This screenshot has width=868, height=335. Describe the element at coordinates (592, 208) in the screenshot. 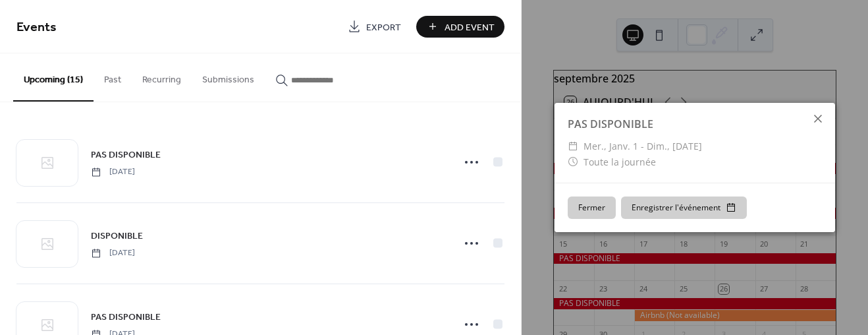

I see `button: Fermer` at that location.